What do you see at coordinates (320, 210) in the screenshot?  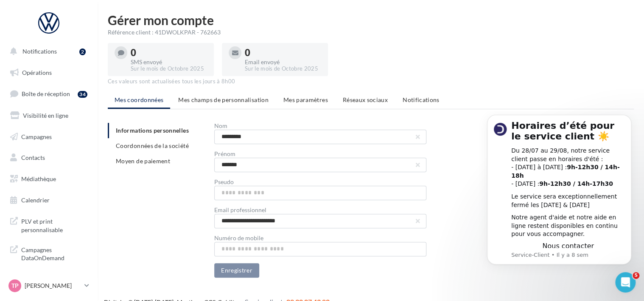 I see `div: Email professionnel` at bounding box center [320, 210].